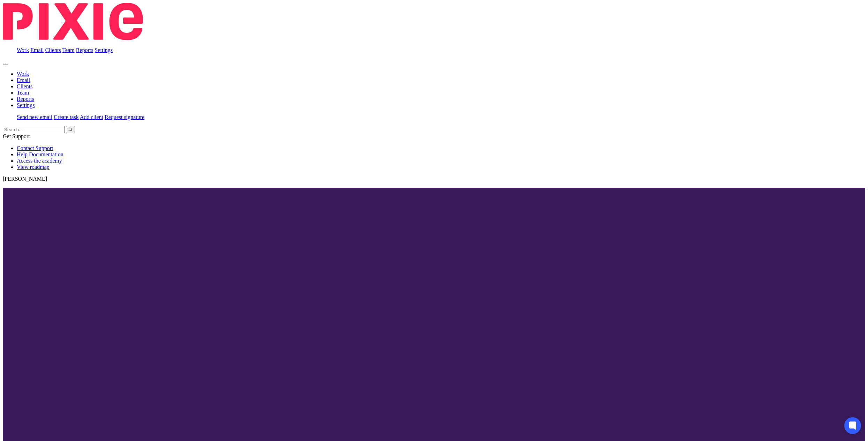 Image resolution: width=868 pixels, height=441 pixels. What do you see at coordinates (16, 136) in the screenshot?
I see `span: Get Support` at bounding box center [16, 136].